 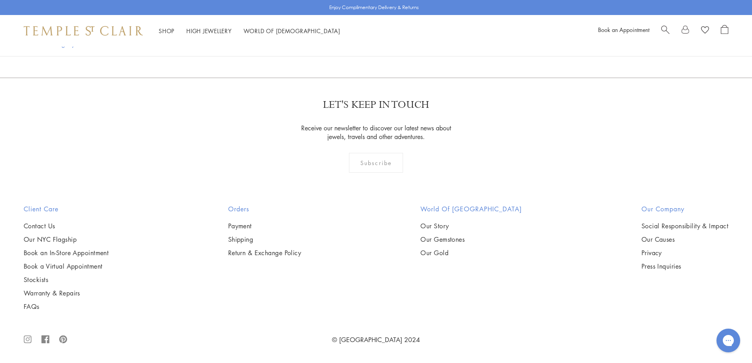 I want to click on a: Social Responsibility & Impact, so click(x=685, y=226).